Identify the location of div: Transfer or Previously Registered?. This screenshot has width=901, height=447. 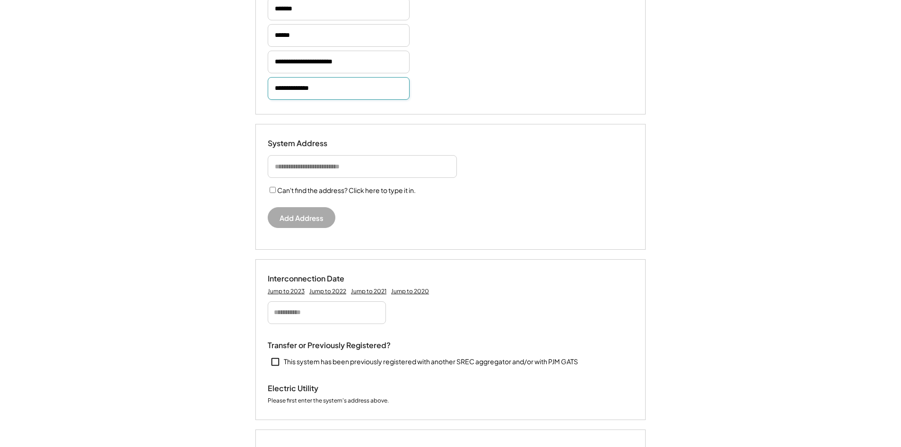
(329, 345).